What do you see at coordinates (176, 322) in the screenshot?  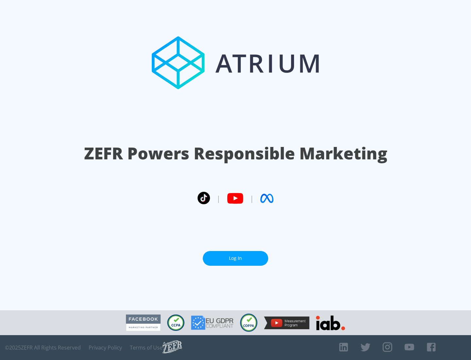 I see `img: CCPA Compliant` at bounding box center [176, 322].